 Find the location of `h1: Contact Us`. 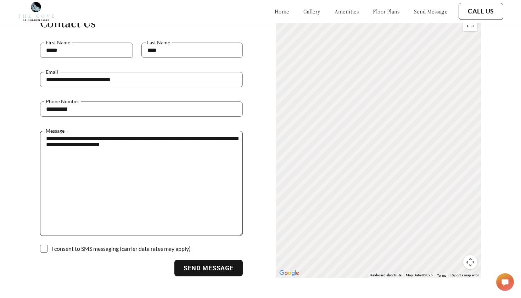

h1: Contact Us is located at coordinates (142, 23).